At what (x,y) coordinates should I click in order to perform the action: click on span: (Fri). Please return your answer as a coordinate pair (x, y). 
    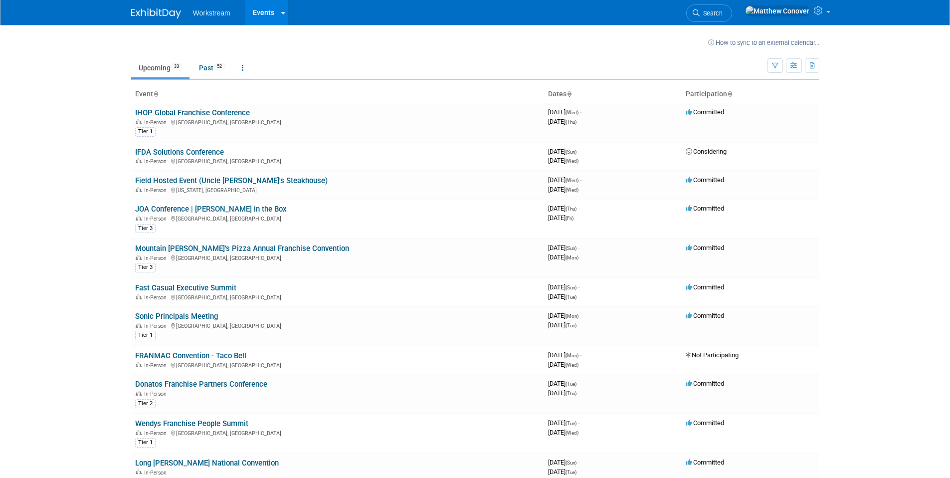
    Looking at the image, I should click on (569, 218).